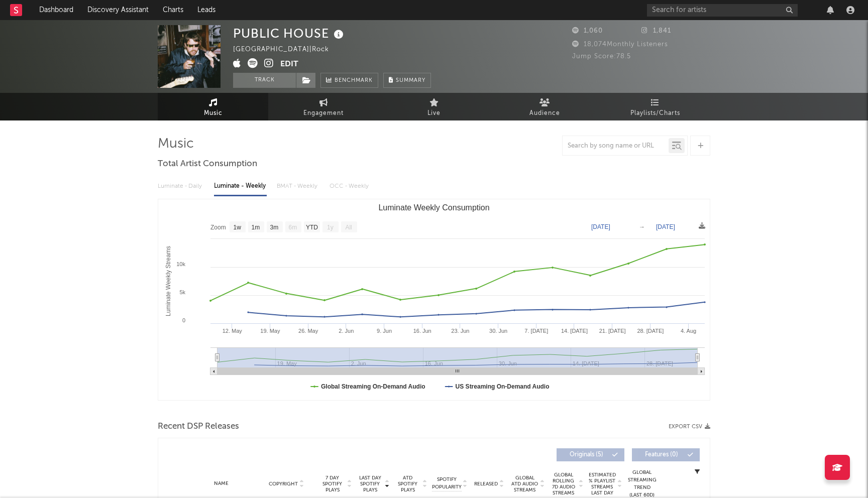 The image size is (868, 498). I want to click on text: 23. Jun, so click(460, 331).